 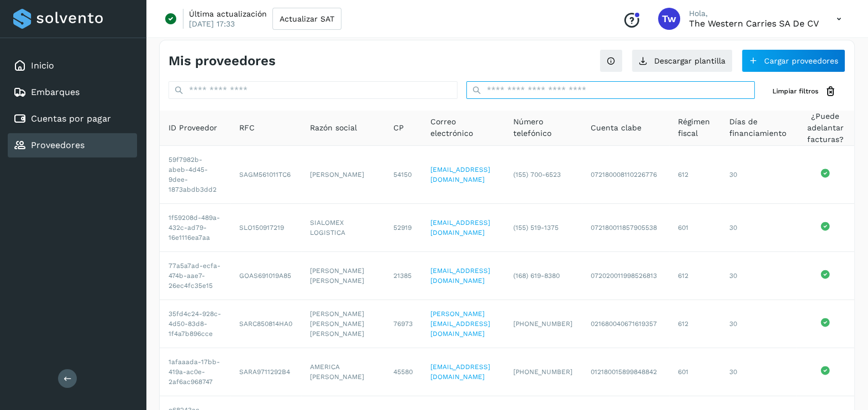 What do you see at coordinates (55, 92) in the screenshot?
I see `a: Embarques` at bounding box center [55, 92].